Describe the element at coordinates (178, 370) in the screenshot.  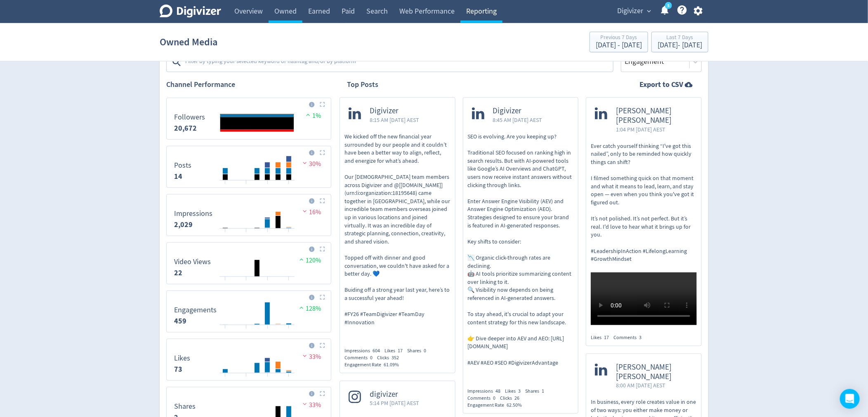
I see `strong: 73` at that location.